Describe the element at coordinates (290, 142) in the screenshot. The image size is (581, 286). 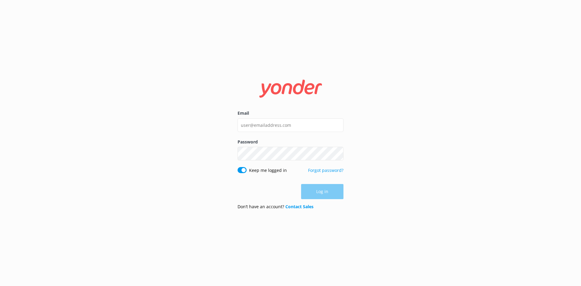
I see `label: Password` at that location.